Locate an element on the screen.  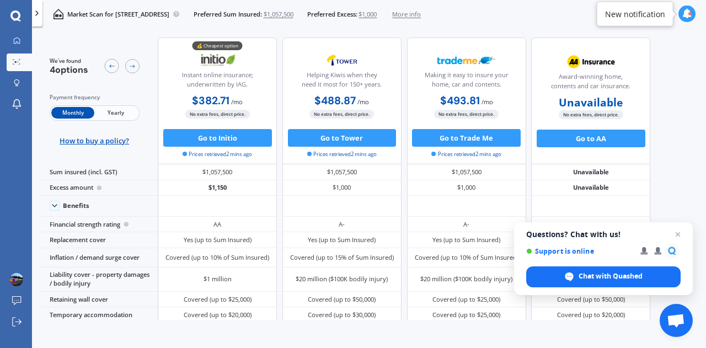
img: ACg8ocI1EwfEzPRwhJm58ZYYkKTq90izGcuHkpHmeJGyI0d6ZBvQ4gg=s96-c is located at coordinates (17, 280).